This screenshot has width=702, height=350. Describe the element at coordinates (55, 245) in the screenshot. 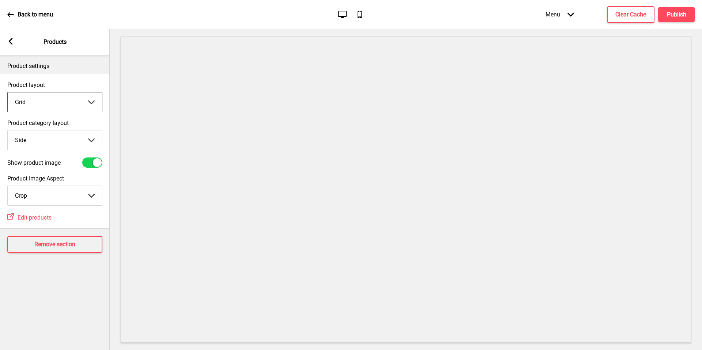

I see `button: Remove section` at that location.